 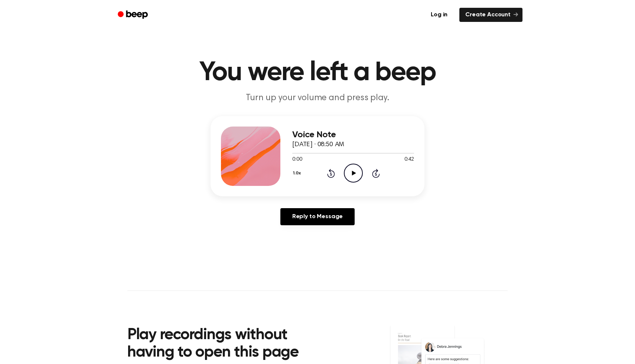 I want to click on a: Log in, so click(x=439, y=14).